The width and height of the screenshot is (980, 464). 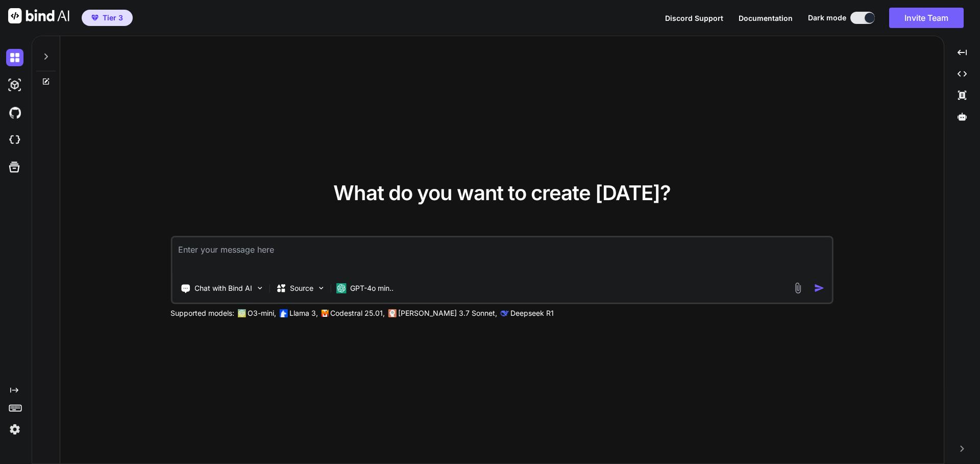 I want to click on img: attachment, so click(x=797, y=288).